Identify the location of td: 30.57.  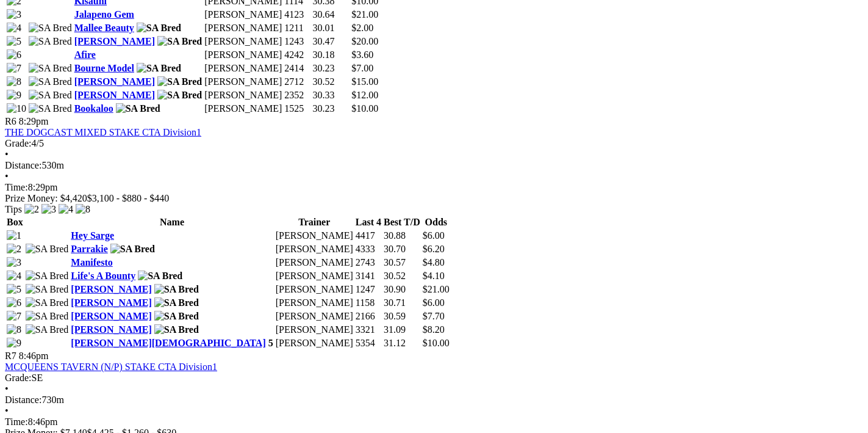
(402, 262).